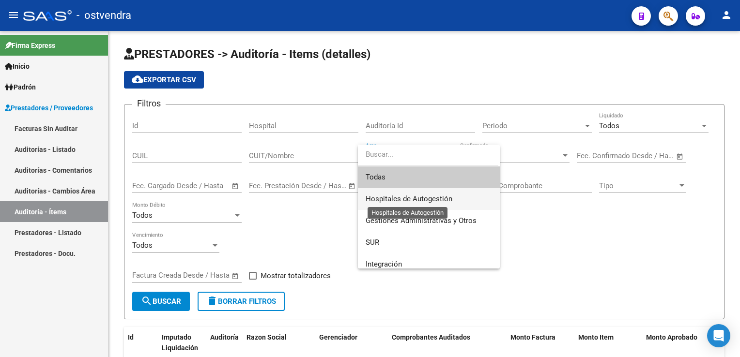 The image size is (740, 357). I want to click on span: Todas, so click(429, 177).